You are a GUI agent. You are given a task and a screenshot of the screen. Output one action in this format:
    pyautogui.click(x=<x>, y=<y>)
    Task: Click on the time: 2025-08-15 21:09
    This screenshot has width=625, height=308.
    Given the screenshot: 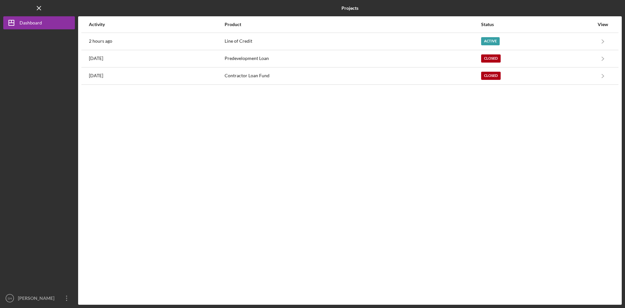 What is the action you would take?
    pyautogui.click(x=101, y=41)
    